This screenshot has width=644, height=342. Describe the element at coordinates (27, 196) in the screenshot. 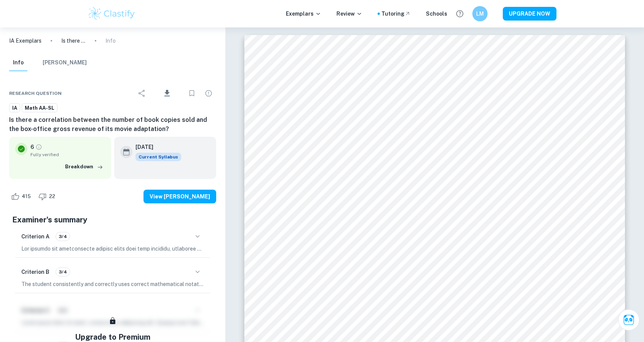

I see `span: 415` at that location.